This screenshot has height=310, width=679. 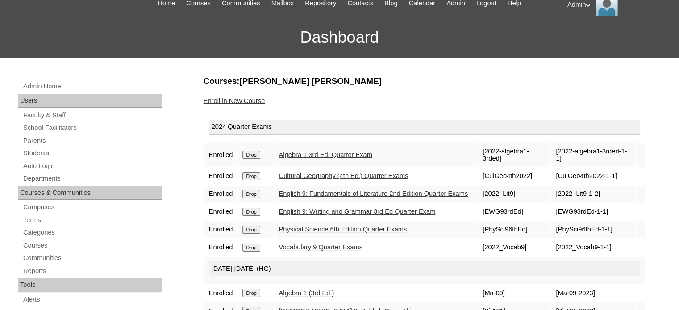 What do you see at coordinates (593, 293) in the screenshot?
I see `td: [Ma-09-2023]` at bounding box center [593, 293].